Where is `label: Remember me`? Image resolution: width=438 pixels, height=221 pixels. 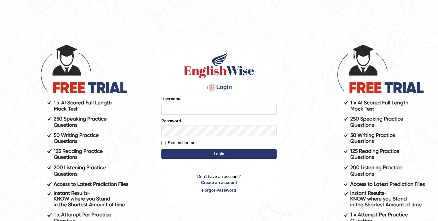 label: Remember me is located at coordinates (178, 143).